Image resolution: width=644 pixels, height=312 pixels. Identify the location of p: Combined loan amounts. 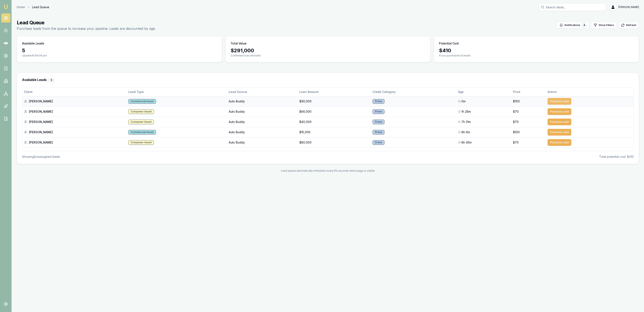
(327, 56).